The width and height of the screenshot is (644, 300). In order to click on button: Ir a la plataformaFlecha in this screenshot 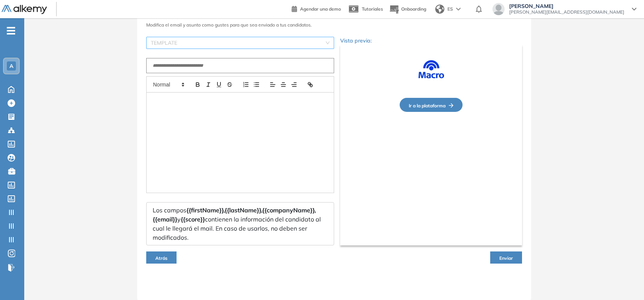, I will do `click(431, 105)`.